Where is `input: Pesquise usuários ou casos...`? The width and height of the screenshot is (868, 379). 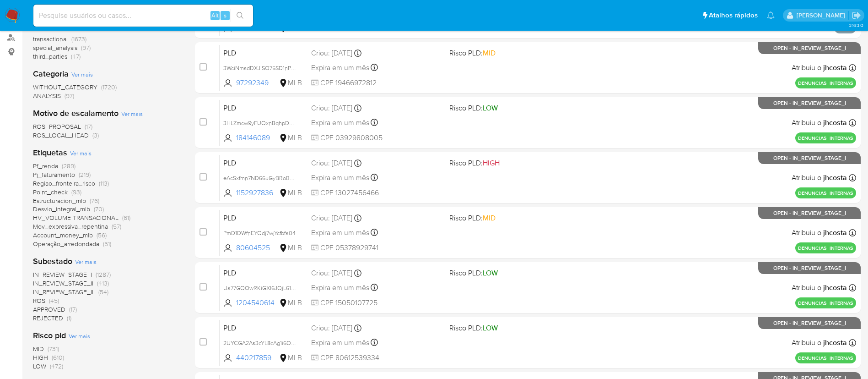 input: Pesquise usuários ou casos... is located at coordinates (144, 16).